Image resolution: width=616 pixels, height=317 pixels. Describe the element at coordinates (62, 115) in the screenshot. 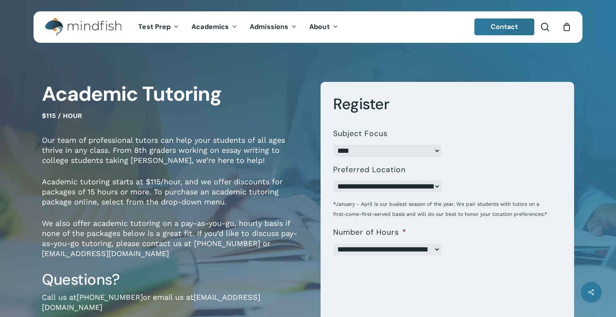

I see `span: $115 / hour` at that location.